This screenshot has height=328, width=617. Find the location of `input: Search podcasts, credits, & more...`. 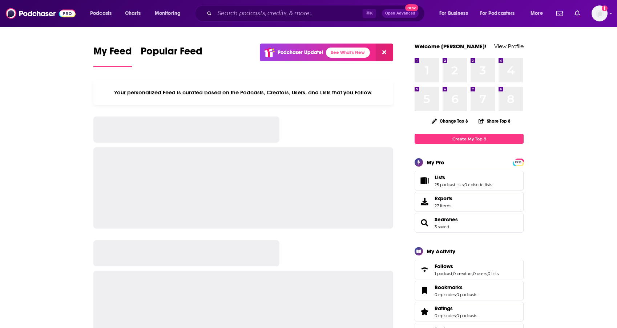

input: Search podcasts, credits, & more... is located at coordinates (288, 13).